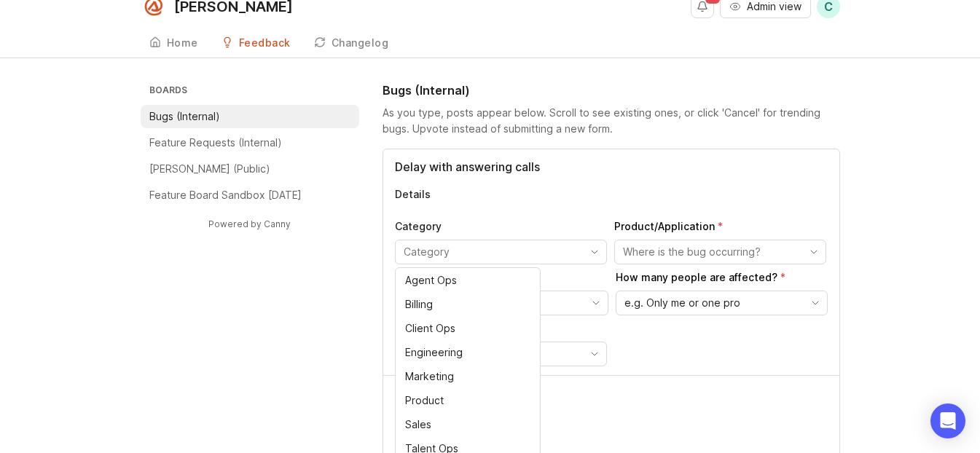 The height and width of the screenshot is (453, 980). I want to click on p: Product/Application, so click(720, 226).